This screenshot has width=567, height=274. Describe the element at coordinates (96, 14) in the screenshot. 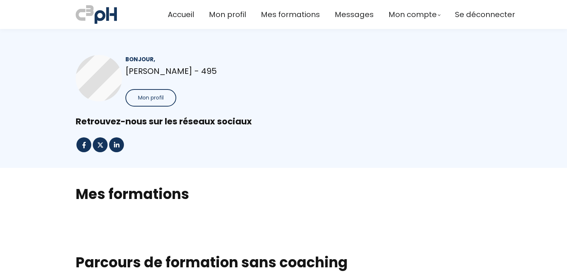

I see `img: a70bc7685e0efc0bd0b04b3506828469.jpeg` at that location.